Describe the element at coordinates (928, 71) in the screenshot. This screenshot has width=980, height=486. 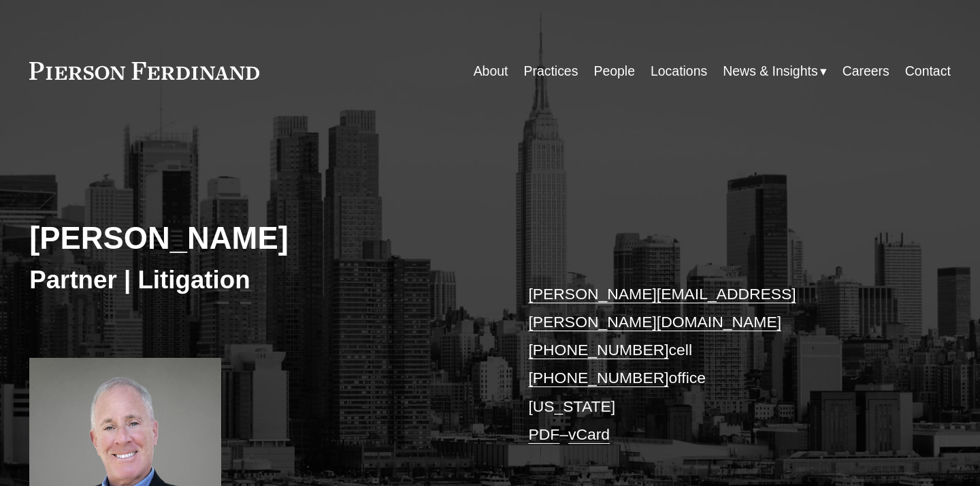
I see `a: Contact` at that location.